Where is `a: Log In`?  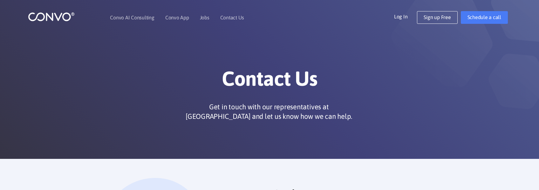 a: Log In is located at coordinates (405, 16).